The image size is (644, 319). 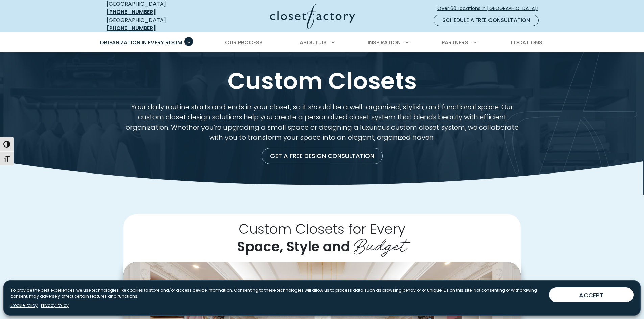 I want to click on img: Closet Factory Logo, so click(x=312, y=16).